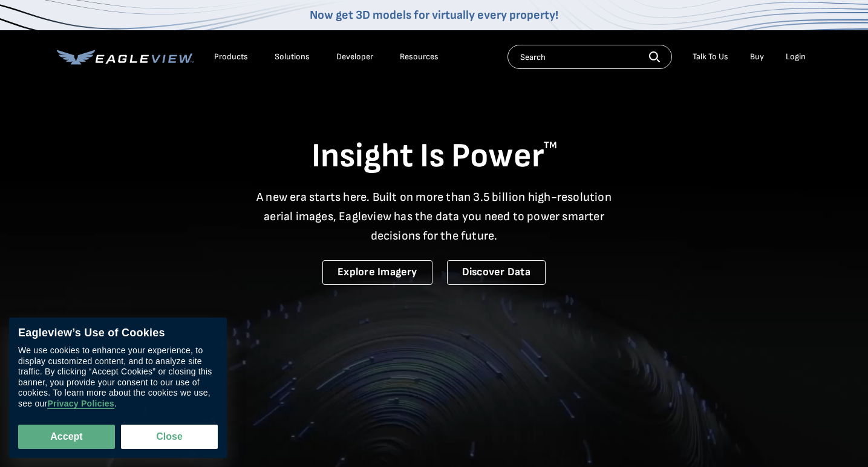 The image size is (868, 467). Describe the element at coordinates (434, 15) in the screenshot. I see `a: Now get 3D models for virtually every property!` at that location.